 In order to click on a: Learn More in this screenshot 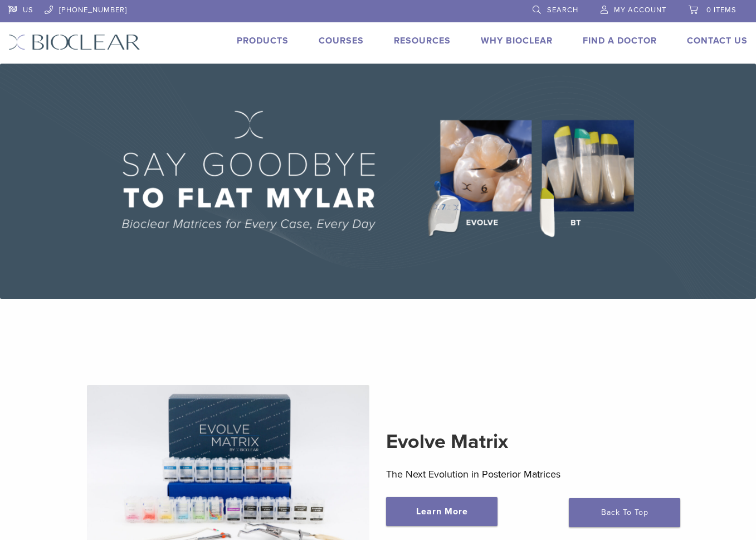, I will do `click(442, 512)`.